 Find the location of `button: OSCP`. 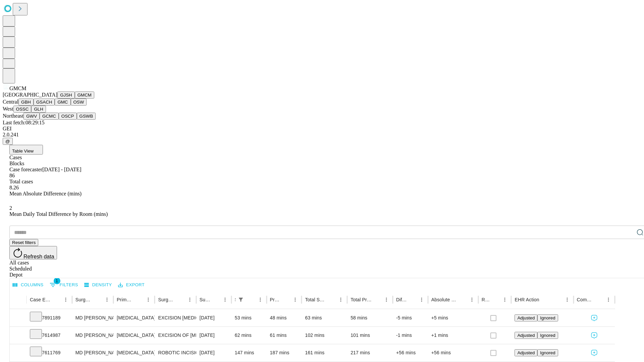

button: OSCP is located at coordinates (68, 116).